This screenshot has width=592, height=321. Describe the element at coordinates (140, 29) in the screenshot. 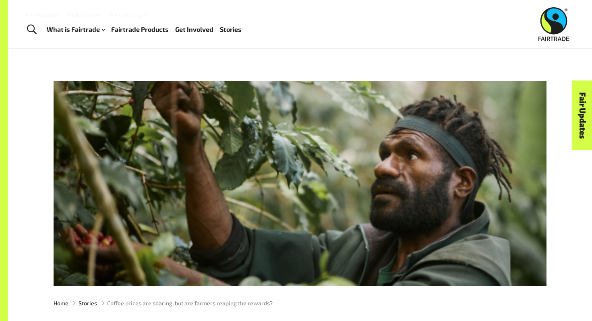

I see `a: Fairtrade Products` at that location.